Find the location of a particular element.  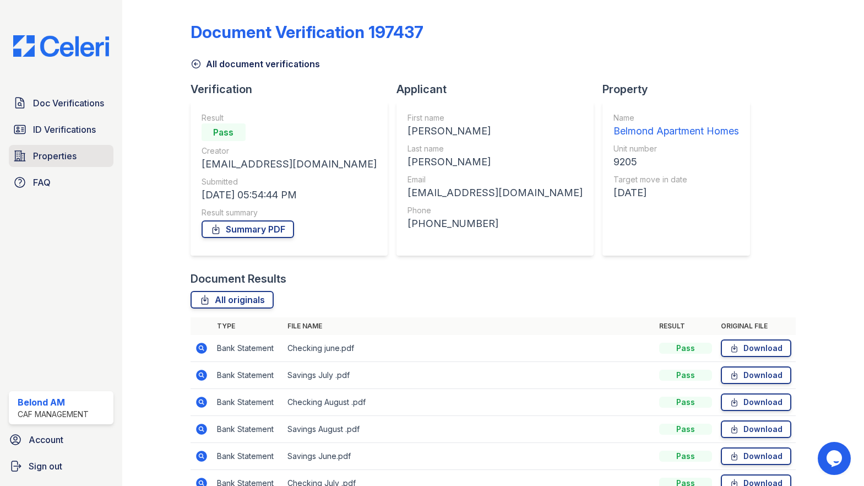

img: CE_Logo_Blue-a8612792a0a2168367f1c8372b55b34899dd931a85d93a1a3d3e32e68fde9ad4.png is located at coordinates (61, 46).